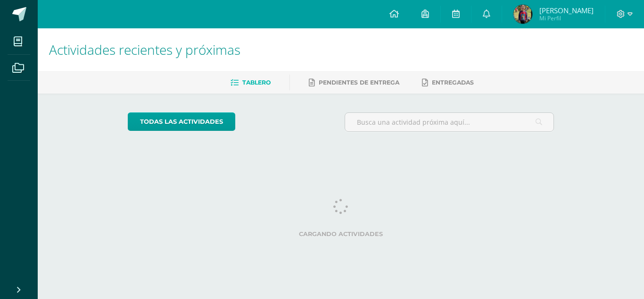 This screenshot has width=644, height=299. Describe the element at coordinates (566, 18) in the screenshot. I see `span: Mi Perfil` at that location.